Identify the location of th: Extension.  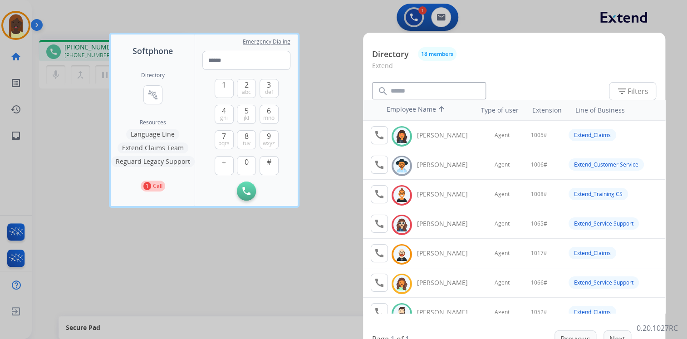
(546, 110).